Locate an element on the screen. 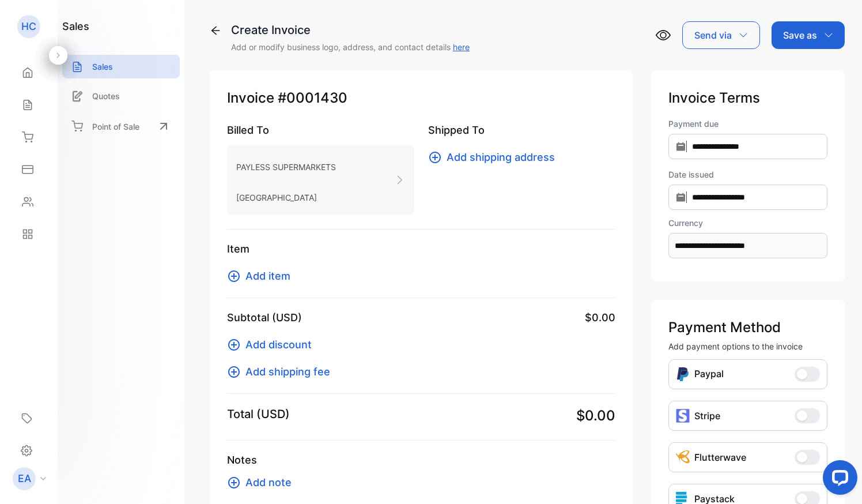  span: Add note is located at coordinates (269, 482).